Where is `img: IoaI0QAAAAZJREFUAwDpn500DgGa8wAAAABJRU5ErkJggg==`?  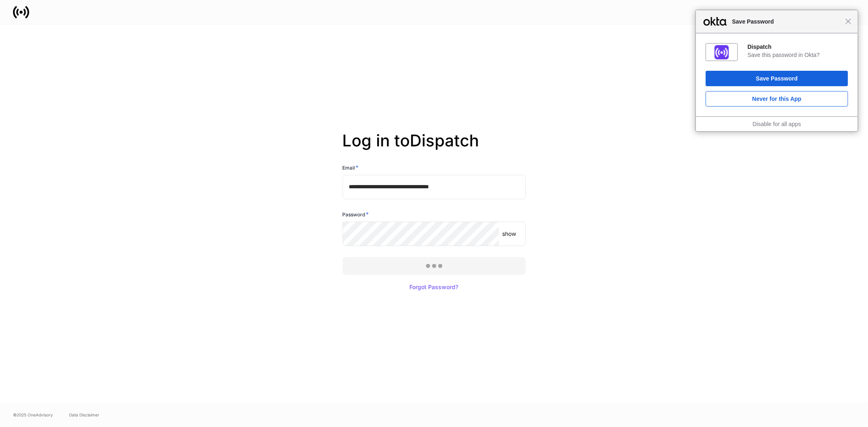
img: IoaI0QAAAAZJREFUAwDpn500DgGa8wAAAABJRU5ErkJggg== is located at coordinates (721, 52).